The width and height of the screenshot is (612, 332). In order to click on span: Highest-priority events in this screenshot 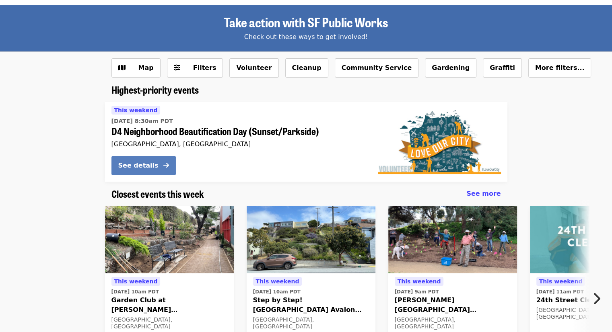, I will do `click(155, 89)`.